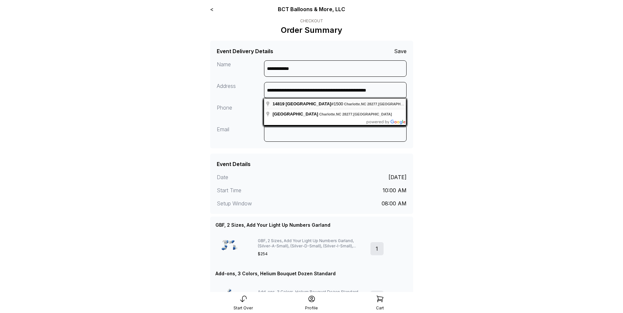 The height and width of the screenshot is (313, 623). What do you see at coordinates (245, 51) in the screenshot?
I see `div: Event Delivery Details` at bounding box center [245, 51].